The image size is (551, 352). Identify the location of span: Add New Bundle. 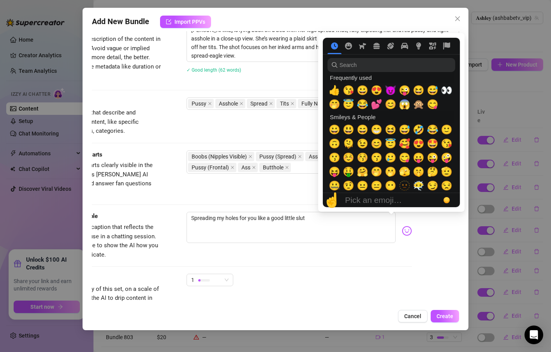
(120, 22).